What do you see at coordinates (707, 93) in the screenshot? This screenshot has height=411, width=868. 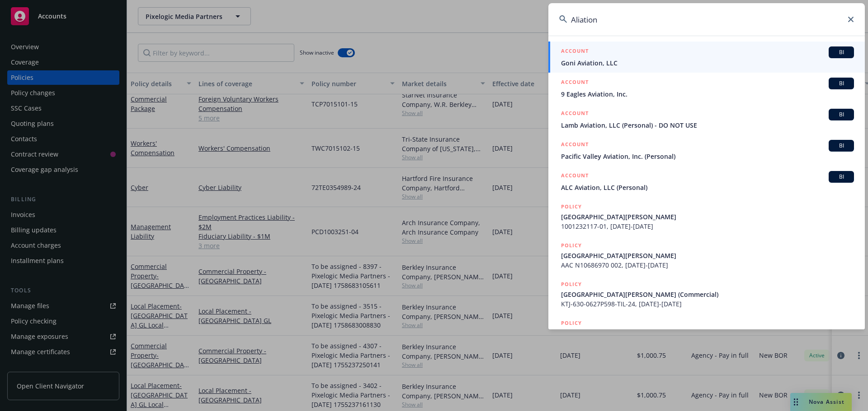 I see `span: 9 Eagles Aviation, Inc.` at bounding box center [707, 93].